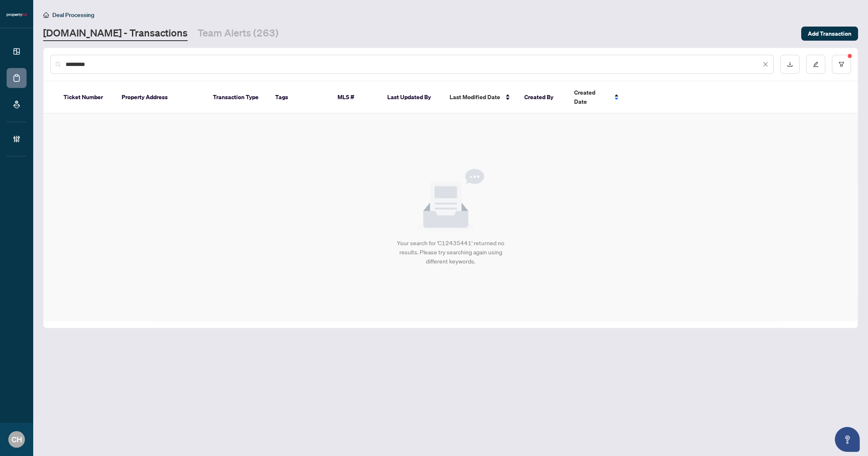 The width and height of the screenshot is (868, 456). I want to click on th: Property Address, so click(161, 97).